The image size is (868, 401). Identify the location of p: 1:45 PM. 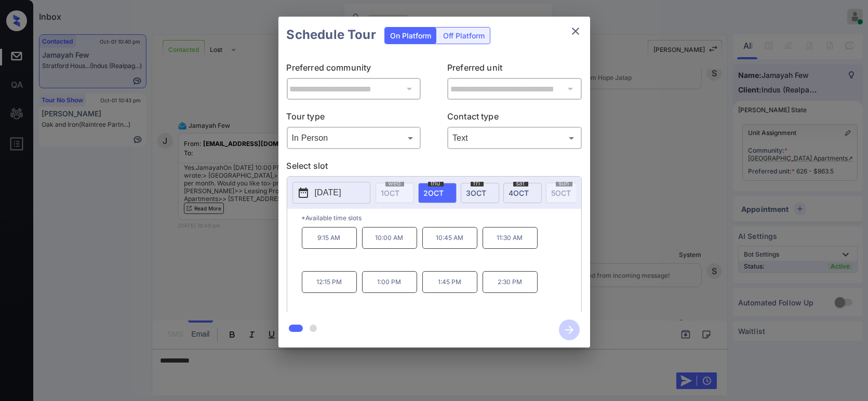
(450, 282).